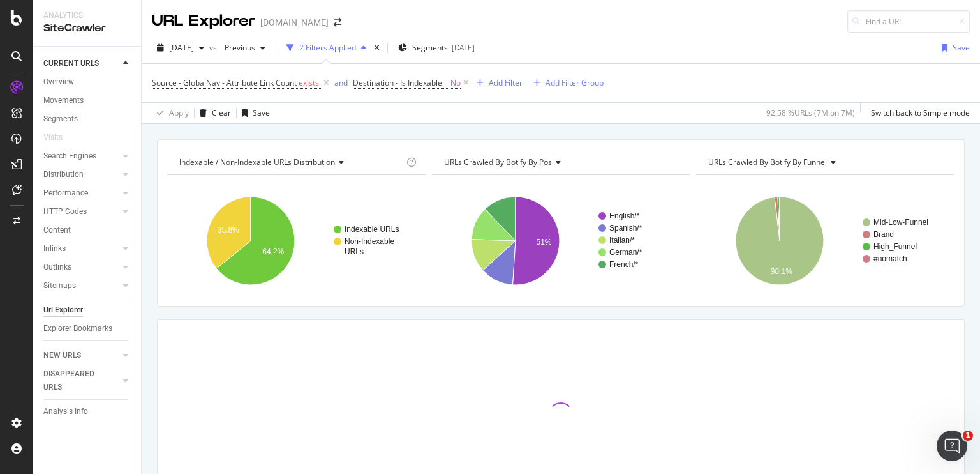  What do you see at coordinates (65, 211) in the screenshot?
I see `div: HTTP Codes` at bounding box center [65, 211].